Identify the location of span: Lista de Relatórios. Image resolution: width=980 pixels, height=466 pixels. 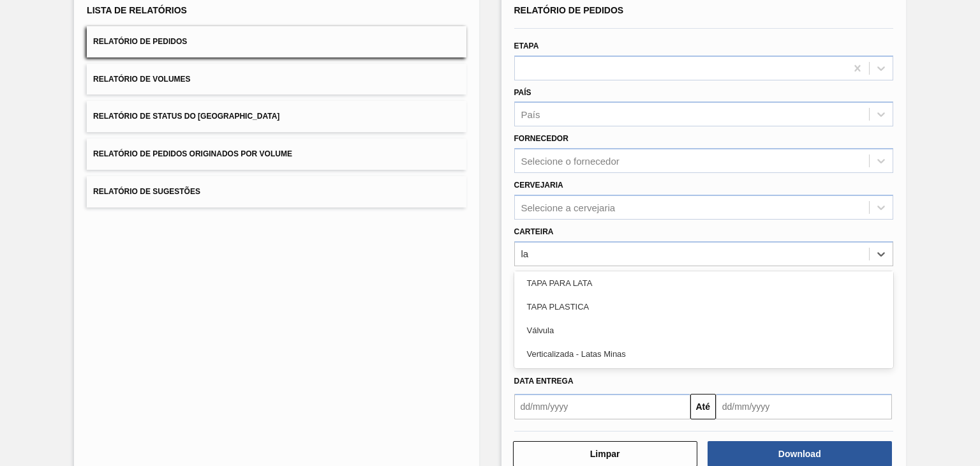
(137, 10).